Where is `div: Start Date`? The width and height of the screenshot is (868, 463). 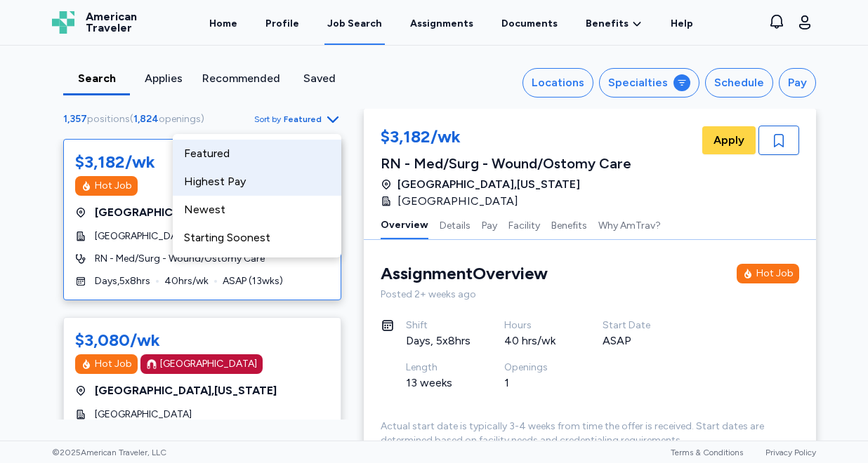 div: Start Date is located at coordinates (634, 326).